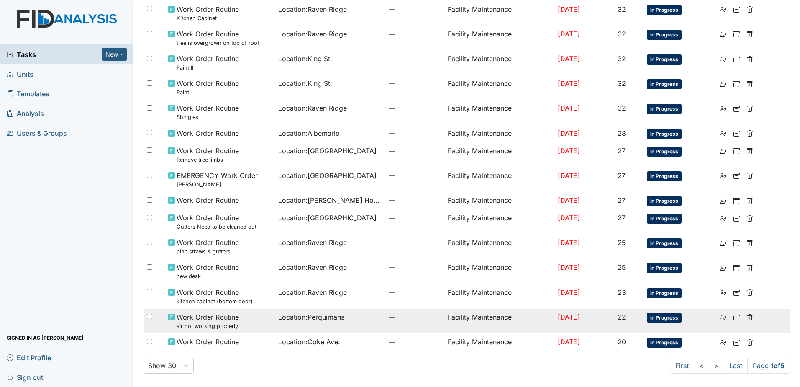 The width and height of the screenshot is (800, 387). Describe the element at coordinates (313, 242) in the screenshot. I see `span: Location : Raven Ridge` at that location.